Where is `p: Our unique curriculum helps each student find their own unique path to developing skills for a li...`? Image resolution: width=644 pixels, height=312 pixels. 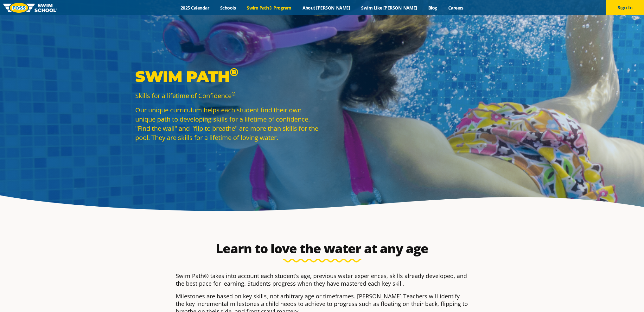
p: Our unique curriculum helps each student find their own unique path to developing skills for a li... is located at coordinates (227, 123).